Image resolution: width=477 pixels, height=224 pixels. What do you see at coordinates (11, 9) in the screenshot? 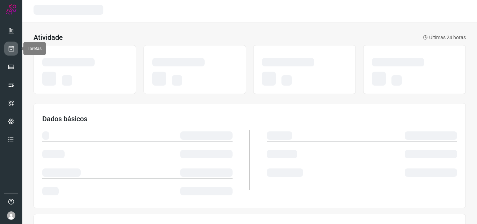
I see `img: Logo` at bounding box center [11, 9].